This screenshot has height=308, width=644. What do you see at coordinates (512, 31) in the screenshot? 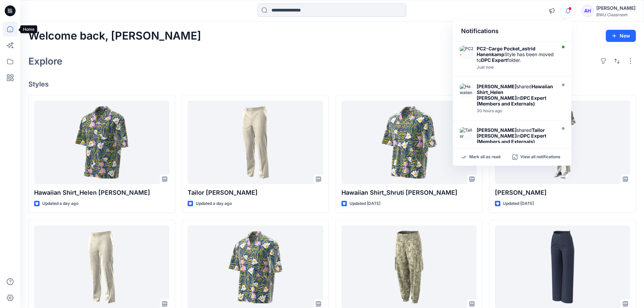
I see `div: Notifications` at bounding box center [512, 31].